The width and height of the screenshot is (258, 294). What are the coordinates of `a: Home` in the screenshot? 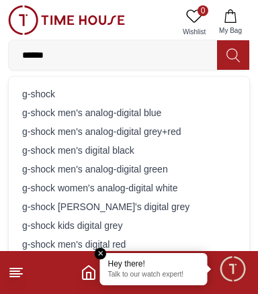 It's located at (89, 273).